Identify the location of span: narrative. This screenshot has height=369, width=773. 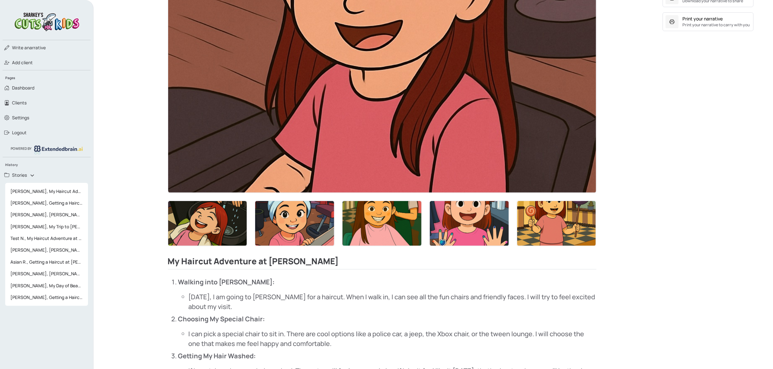
(29, 48).